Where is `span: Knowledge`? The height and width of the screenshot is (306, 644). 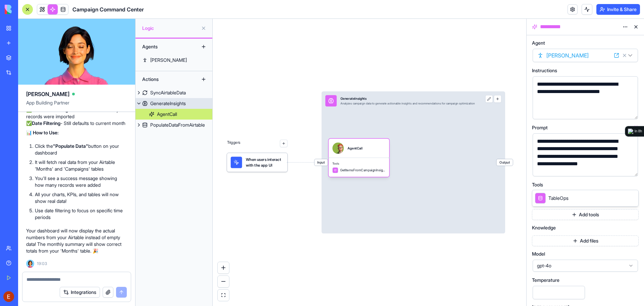 span: Knowledge is located at coordinates (544, 228).